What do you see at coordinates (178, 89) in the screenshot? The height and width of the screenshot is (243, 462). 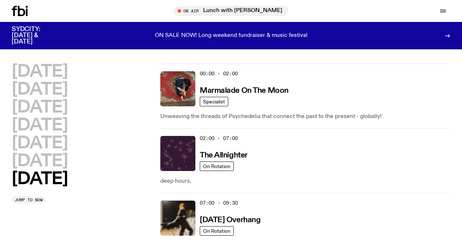 I see `img: Tommy - Persian Rug` at bounding box center [178, 89].